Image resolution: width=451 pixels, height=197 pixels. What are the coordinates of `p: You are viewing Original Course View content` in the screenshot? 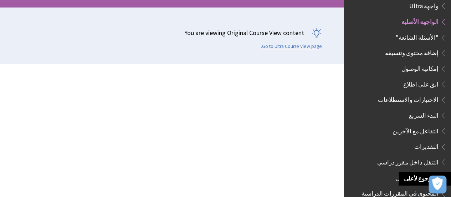 It's located at (164, 32).